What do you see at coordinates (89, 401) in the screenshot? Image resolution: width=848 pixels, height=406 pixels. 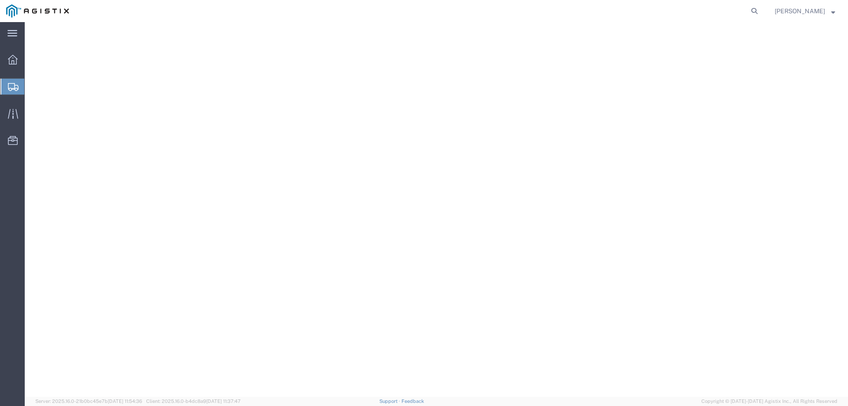 I see `span: Server: 2025.16.0-21b0bc45e7b` at bounding box center [89, 401].